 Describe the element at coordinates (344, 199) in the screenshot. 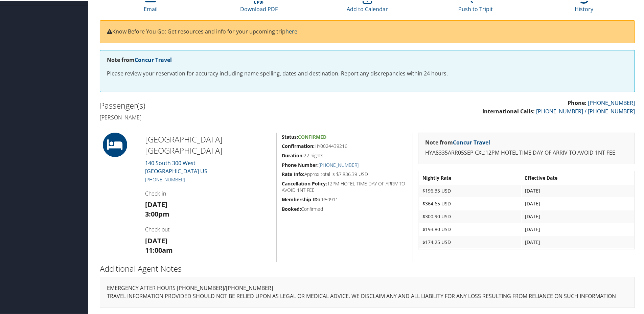

I see `h5: CR50911` at that location.